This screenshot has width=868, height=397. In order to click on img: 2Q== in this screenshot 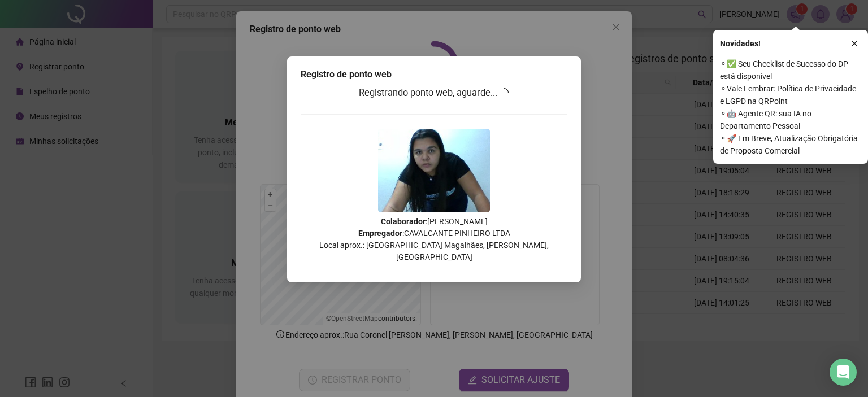, I will do `click(434, 170)`.